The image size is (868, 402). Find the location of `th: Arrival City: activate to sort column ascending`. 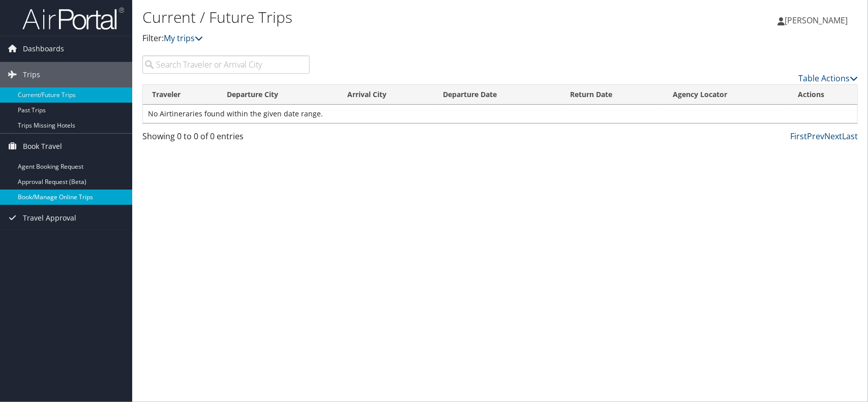

th: Arrival City: activate to sort column ascending is located at coordinates (386, 94).